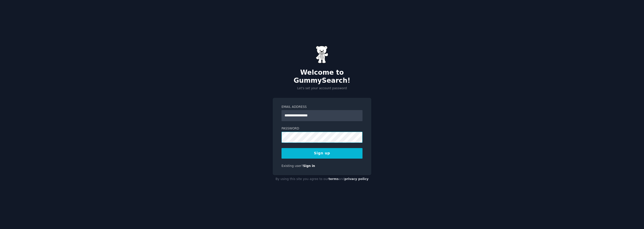 Image resolution: width=644 pixels, height=229 pixels. What do you see at coordinates (356, 179) in the screenshot?
I see `a: privacy policy` at bounding box center [356, 179].